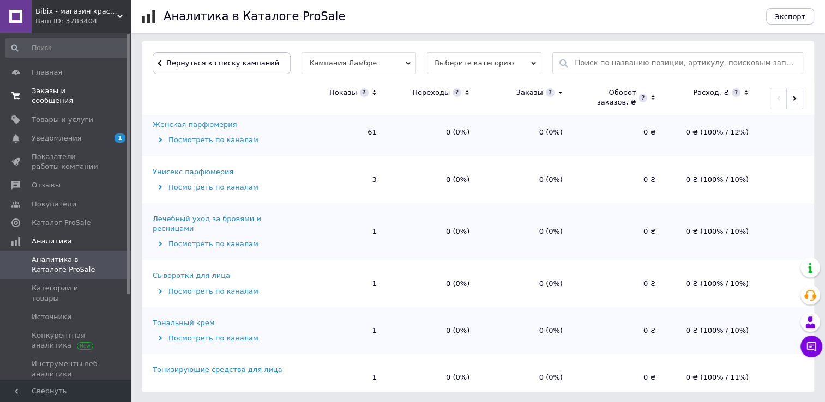  What do you see at coordinates (76, 11) in the screenshot?
I see `span: Bibix - магазин красоты` at bounding box center [76, 11].